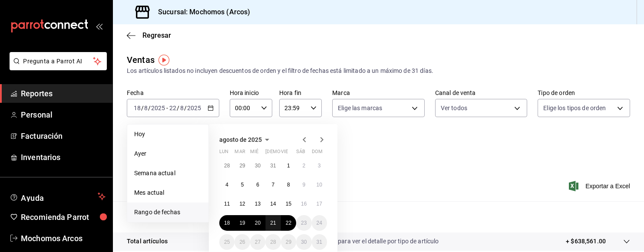  Describe the element at coordinates (242, 185) in the screenshot. I see `abbr: 5 de agosto de 2025` at that location.